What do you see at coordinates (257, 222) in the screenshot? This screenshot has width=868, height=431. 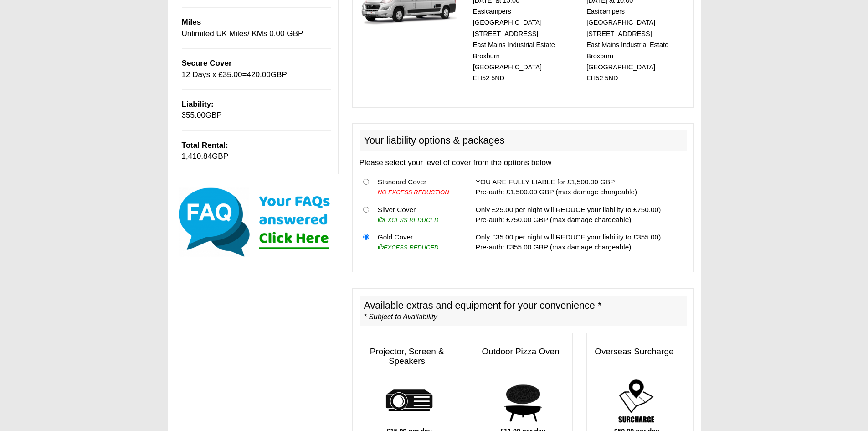 I see `img: Click here for our most common FAQs` at bounding box center [257, 222].